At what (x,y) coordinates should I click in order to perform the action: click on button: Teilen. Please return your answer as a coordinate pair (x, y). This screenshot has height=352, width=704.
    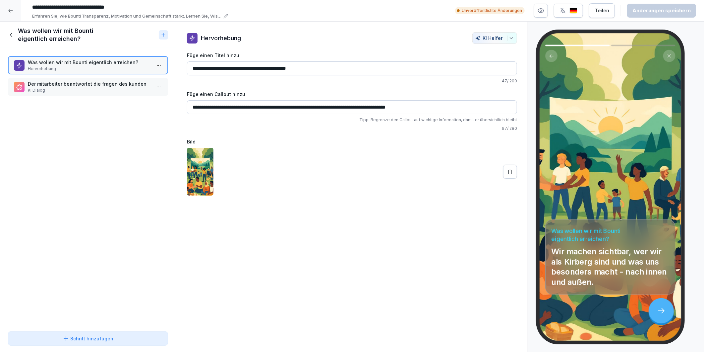
    Looking at the image, I should click on (602, 11).